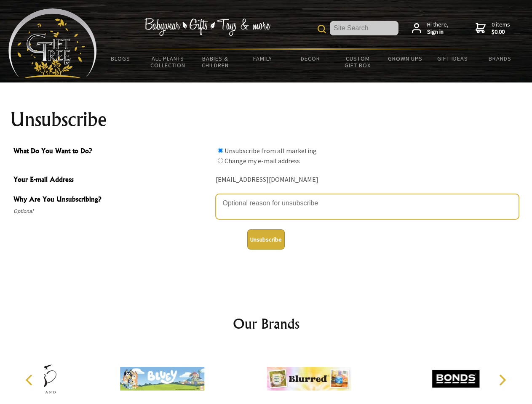 The height and width of the screenshot is (404, 532). What do you see at coordinates (430, 28) in the screenshot?
I see `a: Hi there,Sign in` at bounding box center [430, 28].